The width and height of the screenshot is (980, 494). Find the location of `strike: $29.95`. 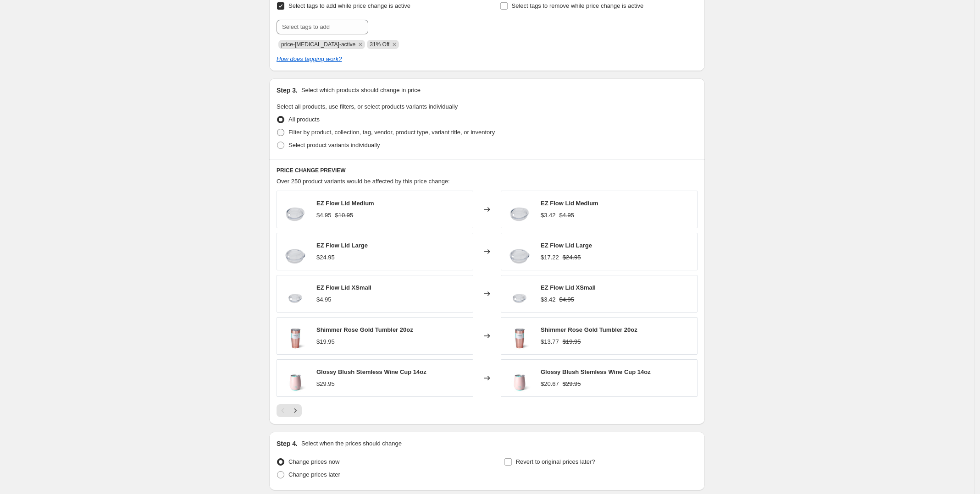

strike: $29.95 is located at coordinates (572, 384).